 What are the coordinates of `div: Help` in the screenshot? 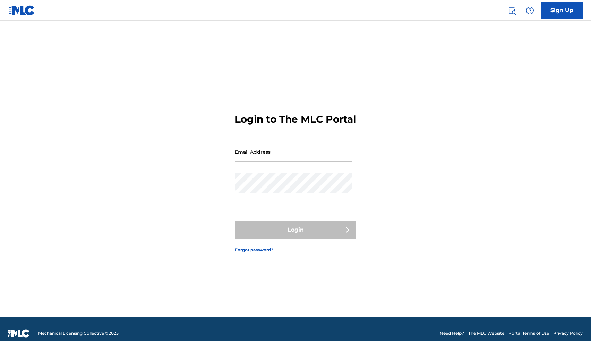 It's located at (530, 10).